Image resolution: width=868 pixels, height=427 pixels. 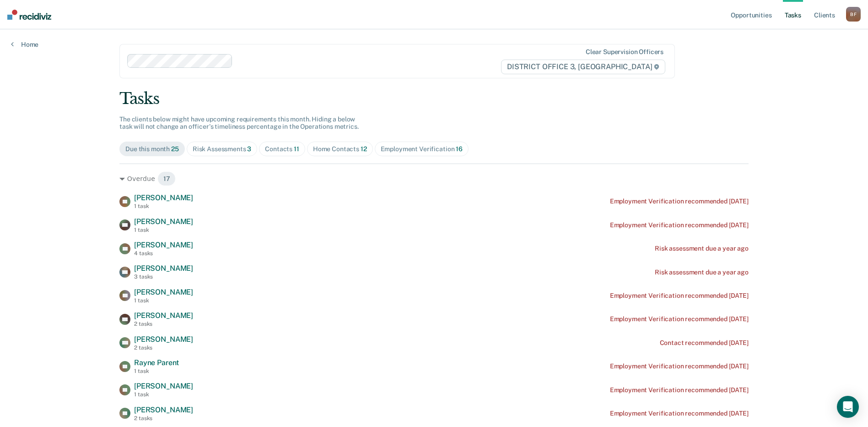 I want to click on div: Employment Verification, so click(x=421, y=149).